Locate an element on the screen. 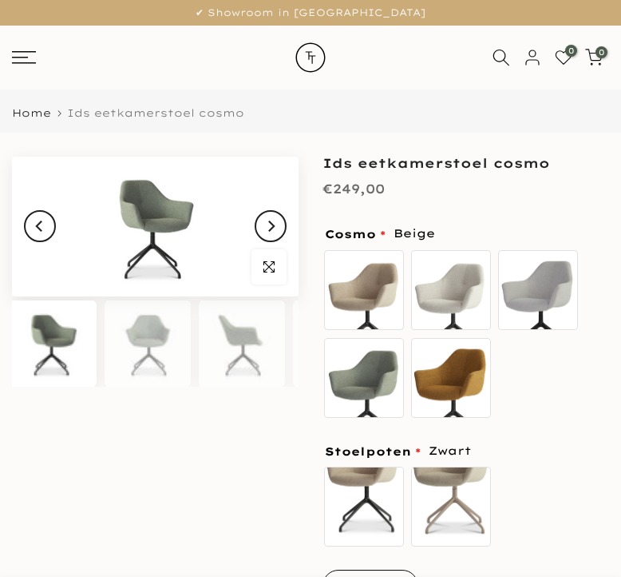 This screenshot has height=577, width=621. button: Previous is located at coordinates (40, 226).